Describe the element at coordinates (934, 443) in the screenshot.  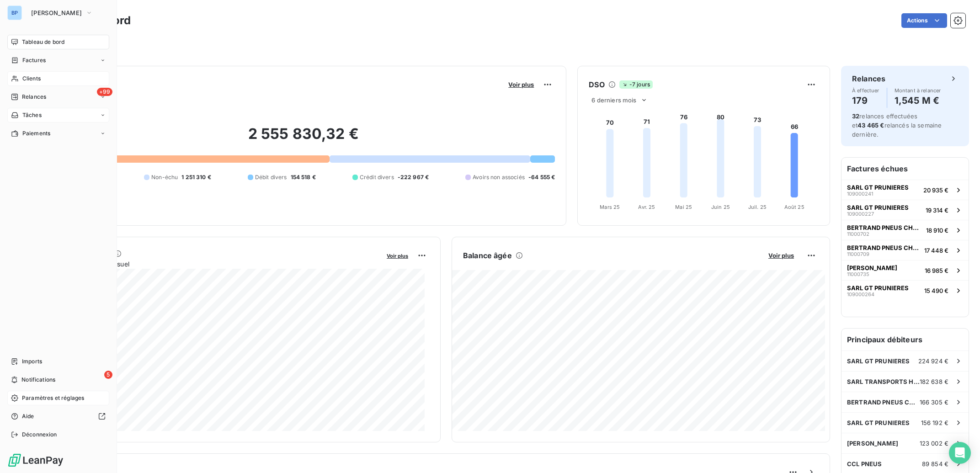
I see `span: 123 002 €` at that location.